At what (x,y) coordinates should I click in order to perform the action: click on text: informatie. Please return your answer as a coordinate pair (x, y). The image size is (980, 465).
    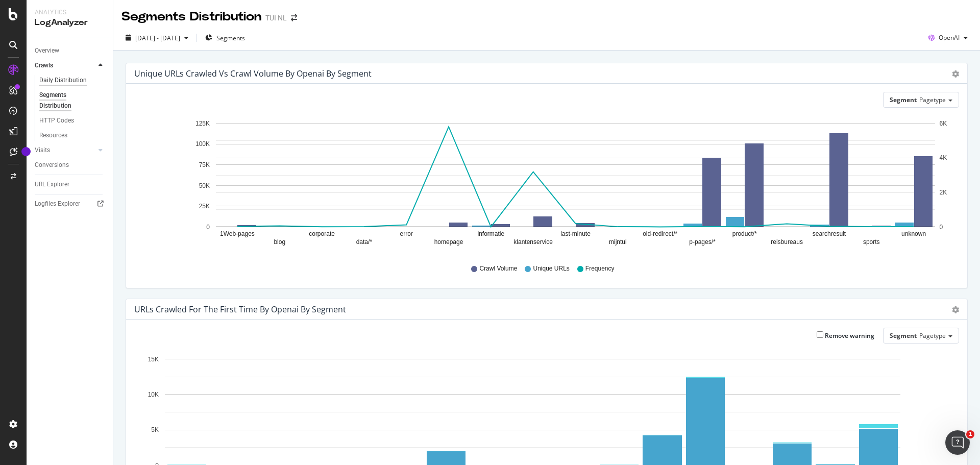
    Looking at the image, I should click on (491, 234).